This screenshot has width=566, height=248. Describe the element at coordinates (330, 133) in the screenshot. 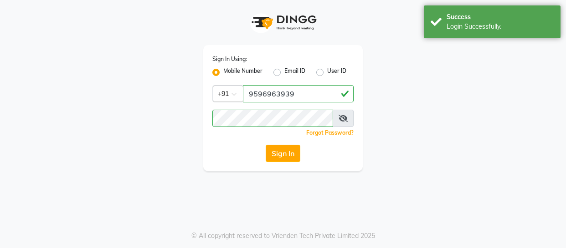

I see `a: Forgot Password?` at that location.